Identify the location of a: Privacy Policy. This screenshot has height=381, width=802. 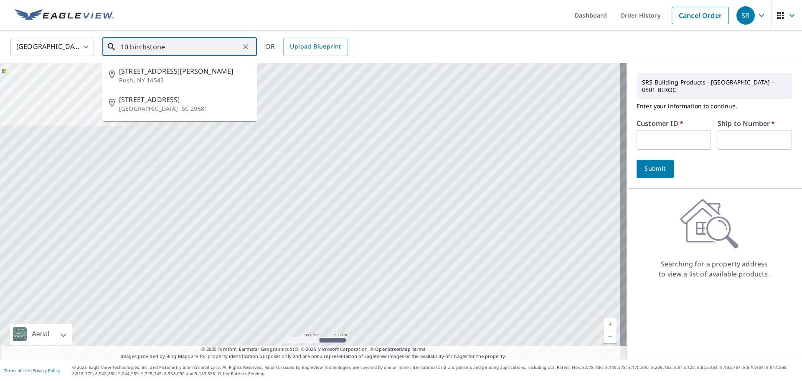
(46, 370).